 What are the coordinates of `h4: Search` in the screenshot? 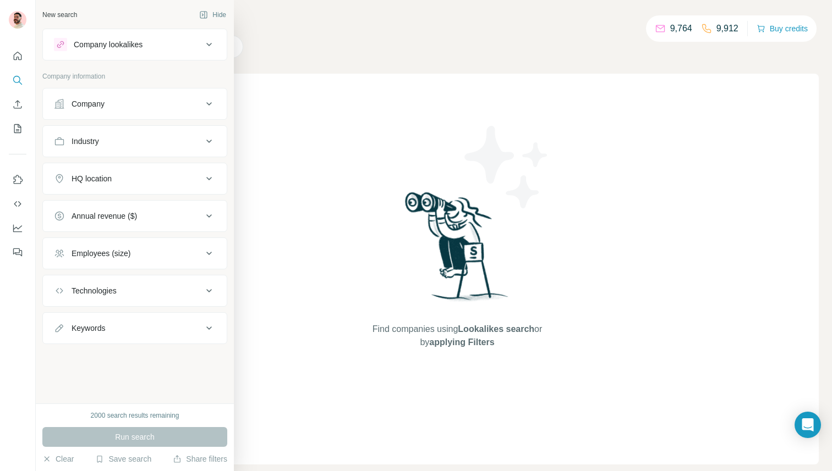 It's located at (457, 21).